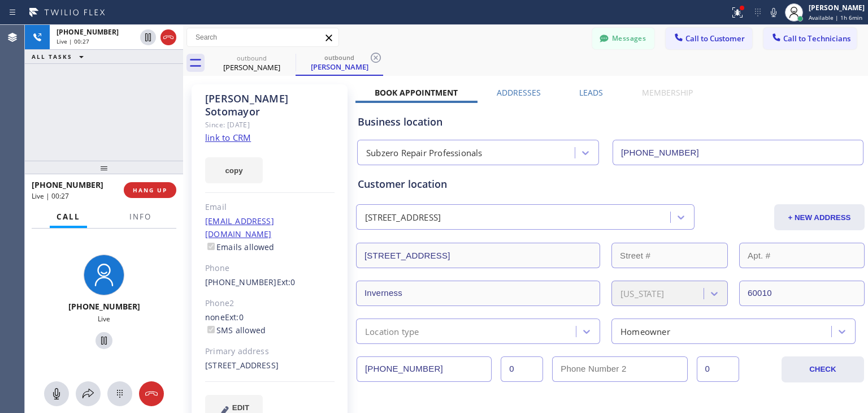 The height and width of the screenshot is (413, 868). Describe the element at coordinates (610, 184) in the screenshot. I see `div: Customer location` at that location.